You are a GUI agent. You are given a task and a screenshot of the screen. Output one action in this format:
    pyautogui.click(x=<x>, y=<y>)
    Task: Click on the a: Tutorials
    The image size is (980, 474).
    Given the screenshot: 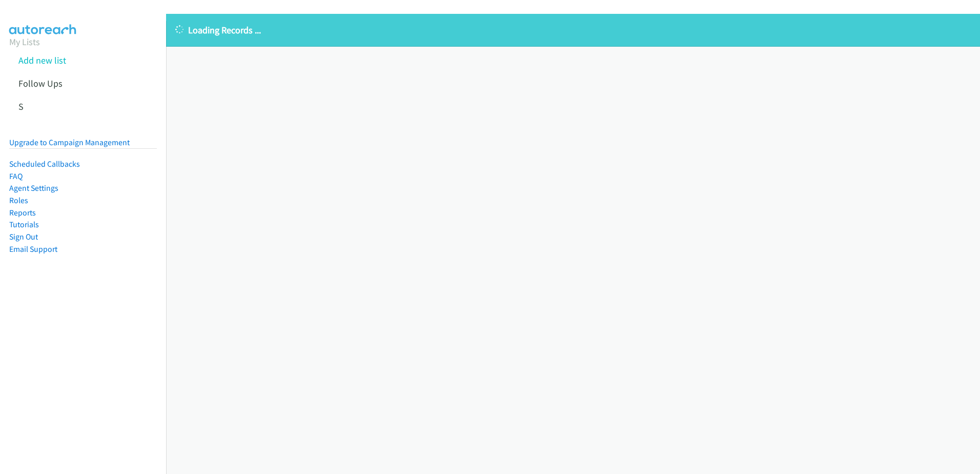 What is the action you would take?
    pyautogui.click(x=24, y=224)
    